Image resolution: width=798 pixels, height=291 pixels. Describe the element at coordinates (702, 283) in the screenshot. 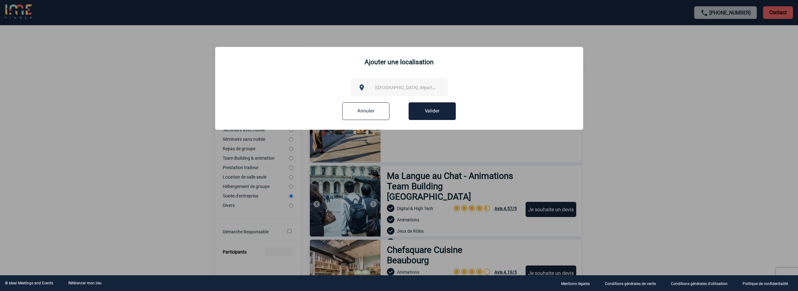

I see `a: Conditions générales d'utilisation` at that location.